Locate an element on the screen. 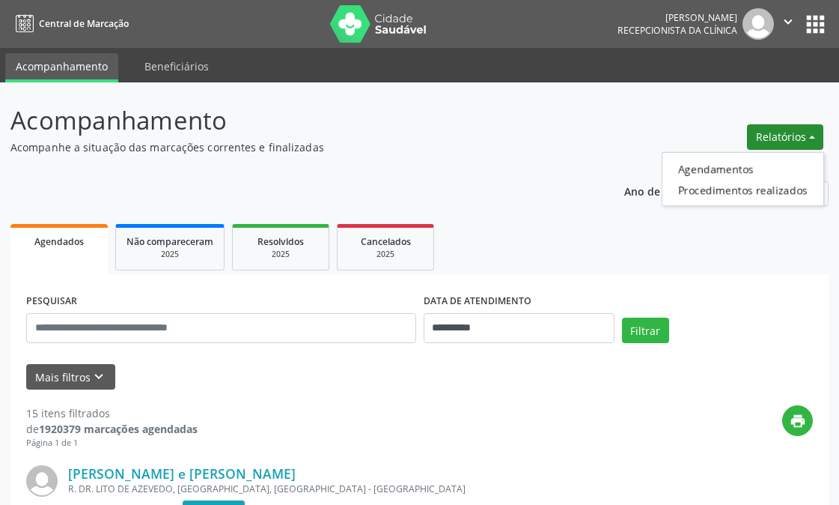 Image resolution: width=839 pixels, height=505 pixels. a: Procedimentos realizados is located at coordinates (743, 189).